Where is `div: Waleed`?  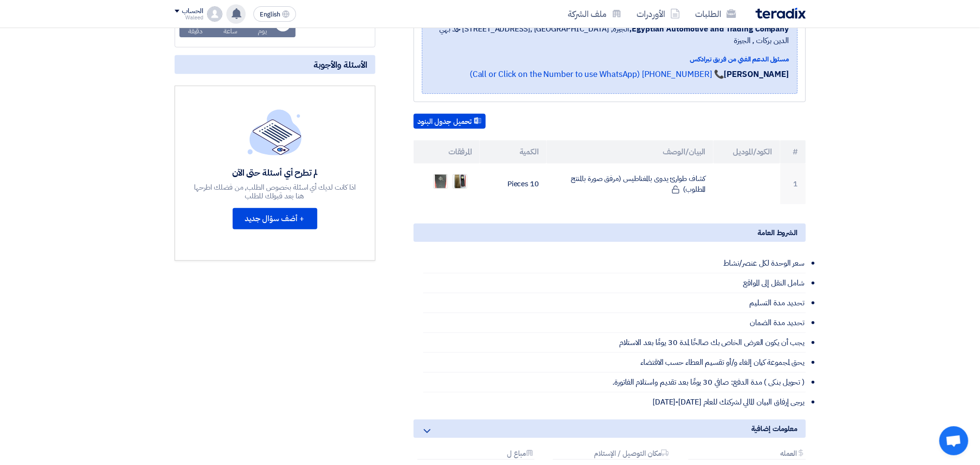 div: Waleed is located at coordinates (189, 17).